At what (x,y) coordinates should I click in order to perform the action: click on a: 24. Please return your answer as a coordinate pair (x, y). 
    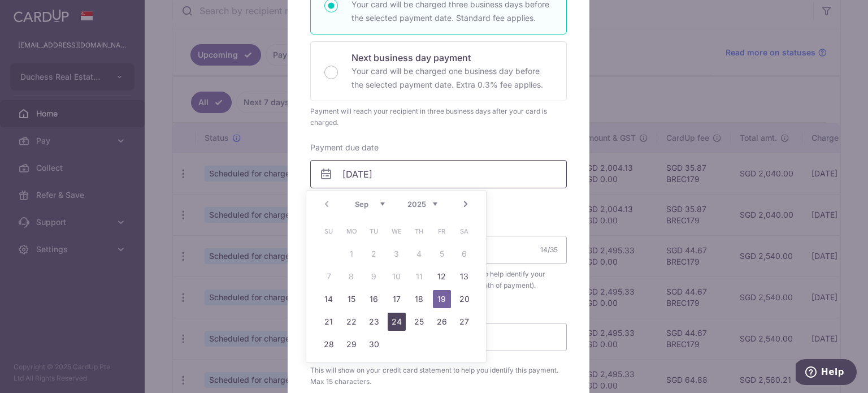
    Looking at the image, I should click on (396, 321).